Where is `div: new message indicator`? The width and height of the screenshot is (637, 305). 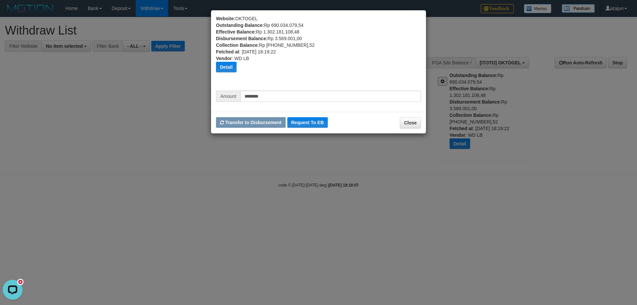 div: new message indicator is located at coordinates (20, 5).